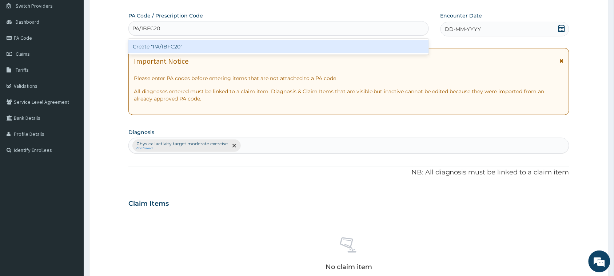 The image size is (614, 276). I want to click on label: PA Code / Prescription Code, so click(166, 16).